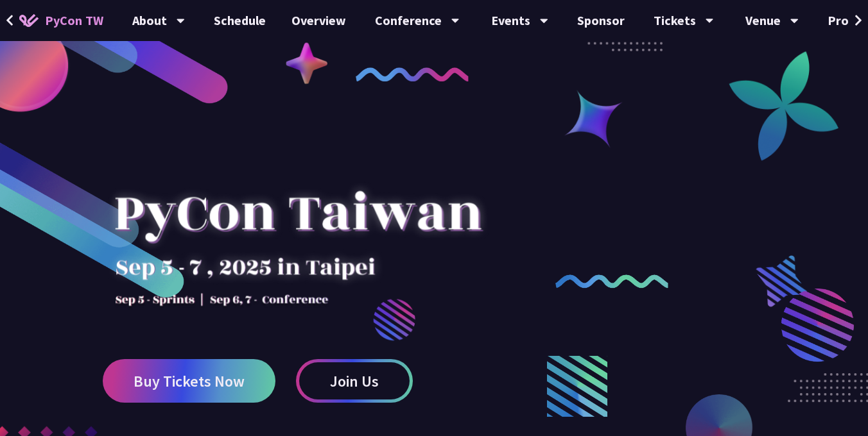  I want to click on span: Join Us, so click(355, 381).